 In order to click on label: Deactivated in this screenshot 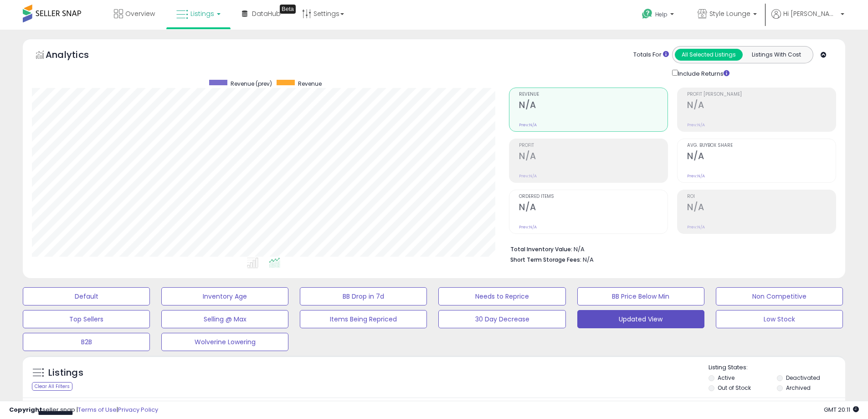, I will do `click(803, 378)`.